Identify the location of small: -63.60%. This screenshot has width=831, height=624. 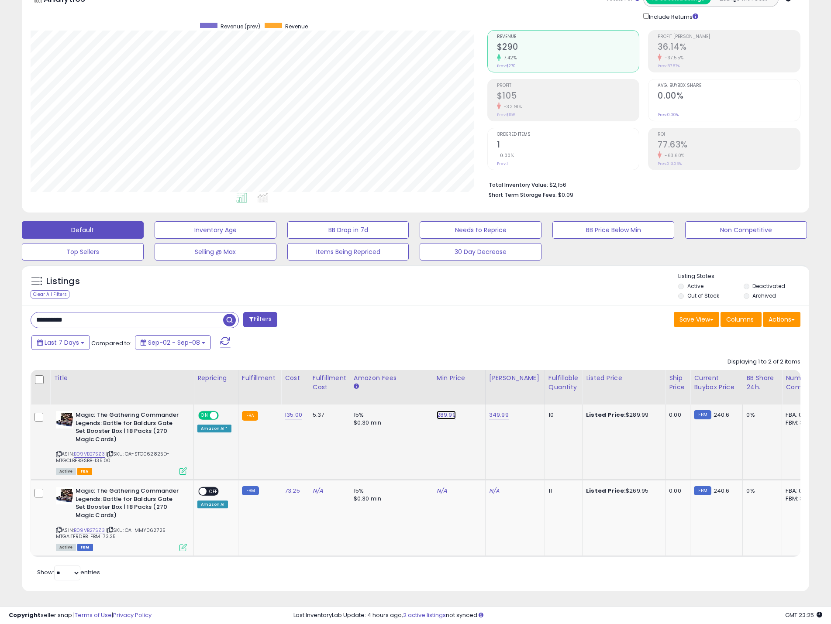
(673, 155).